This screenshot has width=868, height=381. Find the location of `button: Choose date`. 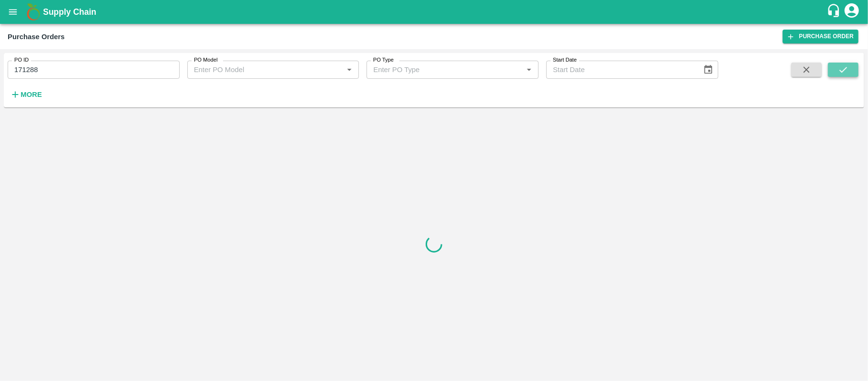

button: Choose date is located at coordinates (708, 70).